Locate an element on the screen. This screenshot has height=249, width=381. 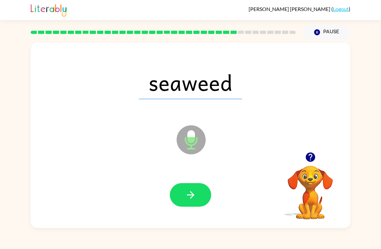
button: Pause is located at coordinates (326, 32).